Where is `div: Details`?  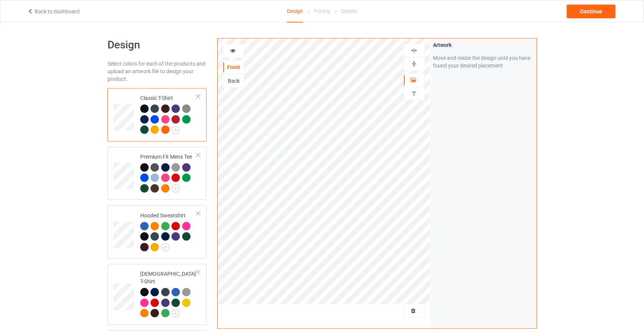 div: Details is located at coordinates (349, 11).